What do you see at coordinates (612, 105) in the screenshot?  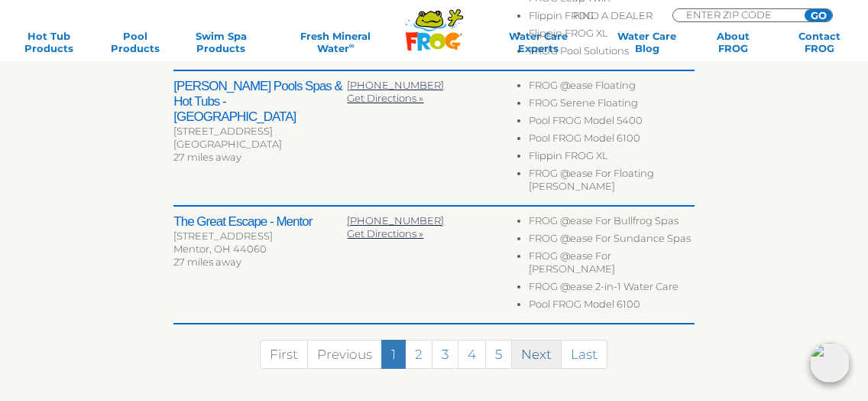 I see `li: FROG Serene Floating` at bounding box center [612, 105].